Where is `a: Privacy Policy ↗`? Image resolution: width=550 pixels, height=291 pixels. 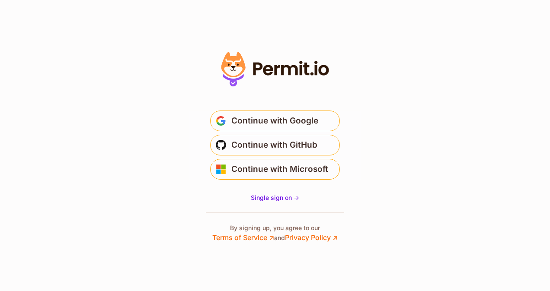
a: Privacy Policy ↗ is located at coordinates (311, 238).